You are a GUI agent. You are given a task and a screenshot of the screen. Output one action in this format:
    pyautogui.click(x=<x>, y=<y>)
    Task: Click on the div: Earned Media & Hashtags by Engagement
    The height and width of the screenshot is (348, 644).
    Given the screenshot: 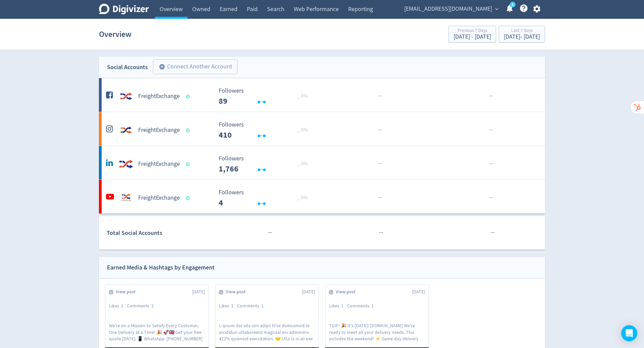 What is the action you would take?
    pyautogui.click(x=161, y=268)
    